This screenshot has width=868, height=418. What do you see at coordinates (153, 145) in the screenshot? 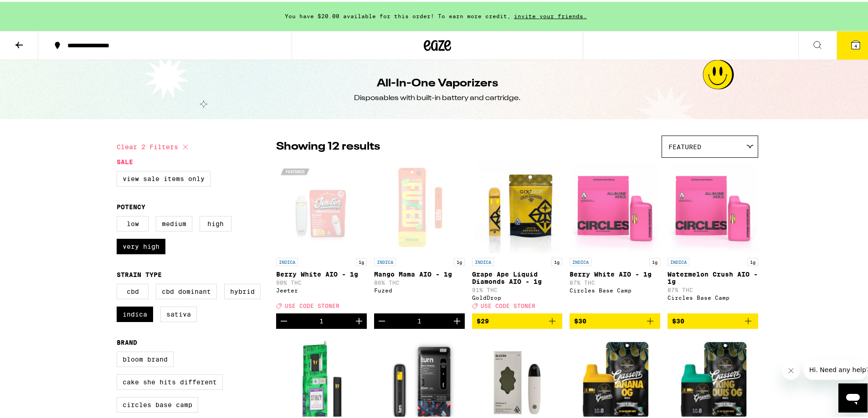
I see `button: Clear 2 filters` at bounding box center [153, 145].